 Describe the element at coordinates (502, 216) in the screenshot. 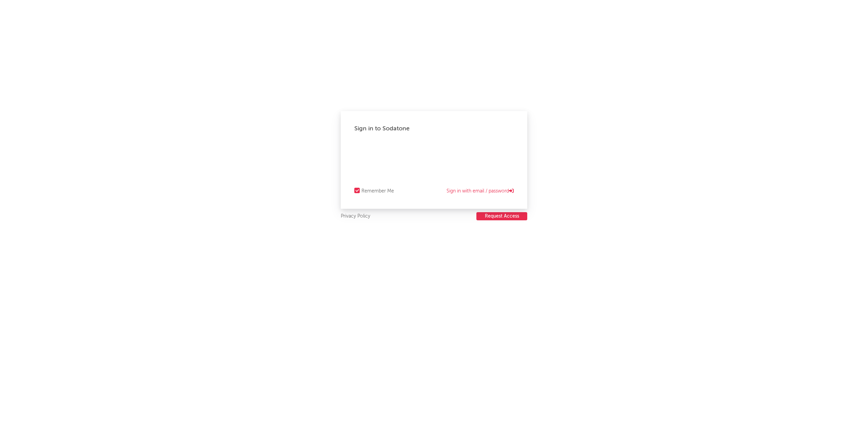

I see `a: Request Access` at that location.